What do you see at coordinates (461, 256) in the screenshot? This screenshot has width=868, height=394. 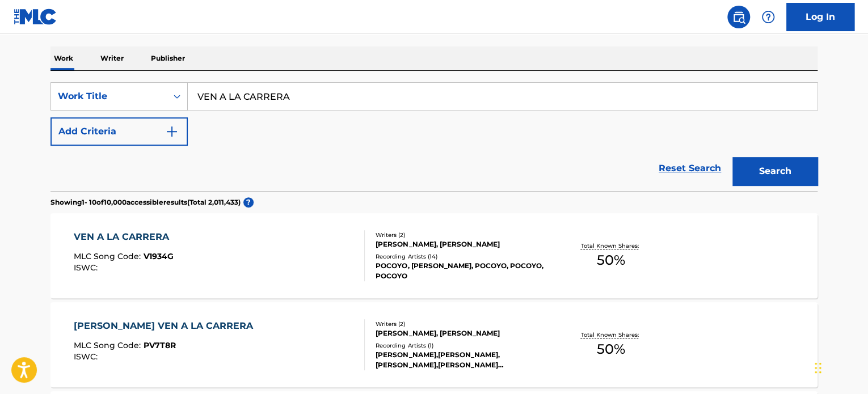 I see `div: Recording Artists ( 14 )` at bounding box center [461, 256].